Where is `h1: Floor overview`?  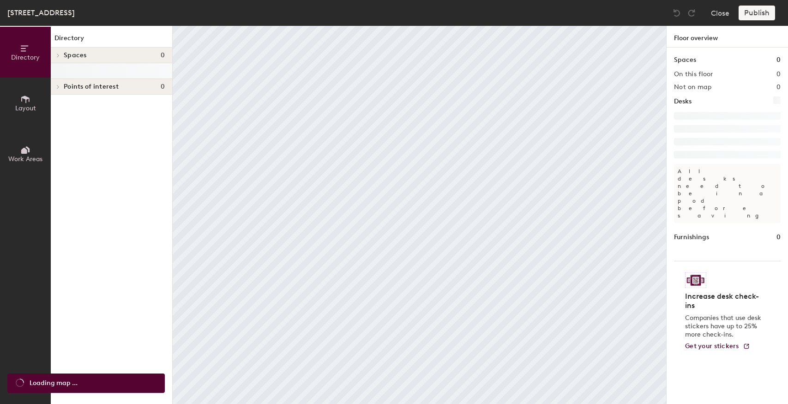
h1: Floor overview is located at coordinates (727, 36).